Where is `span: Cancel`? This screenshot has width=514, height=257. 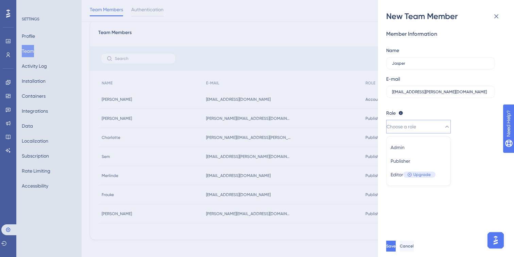 span: Cancel is located at coordinates (407, 246).